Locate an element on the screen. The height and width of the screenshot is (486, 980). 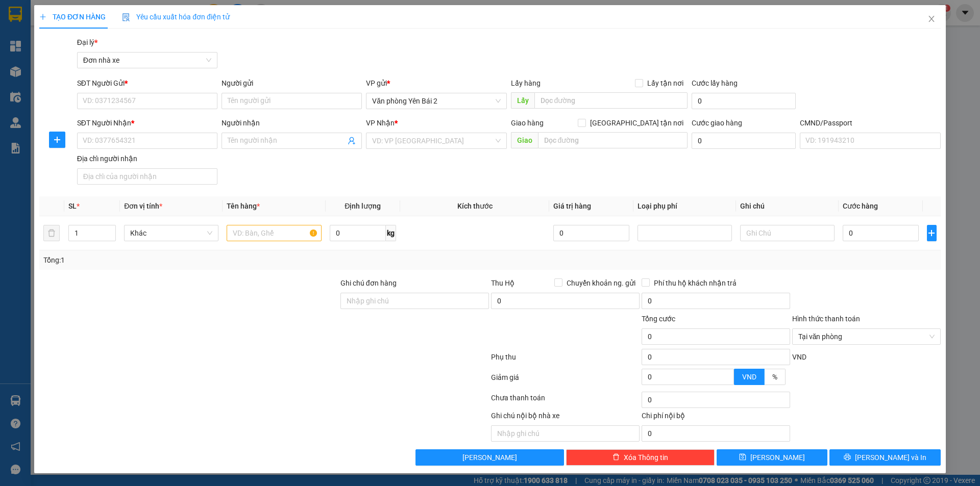
span: VP Nhận is located at coordinates (380, 123).